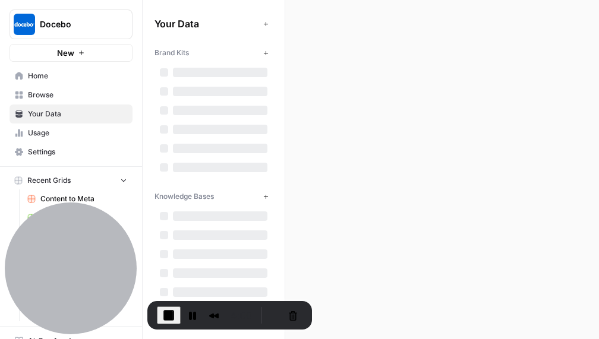 This screenshot has width=599, height=339. What do you see at coordinates (77, 133) in the screenshot?
I see `span: Usage` at bounding box center [77, 133].